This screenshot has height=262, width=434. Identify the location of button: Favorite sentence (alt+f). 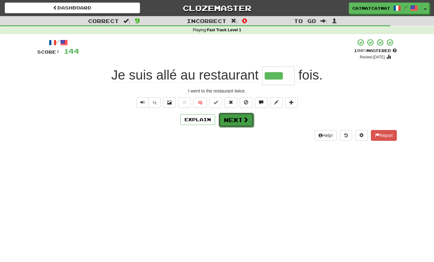
(184, 102).